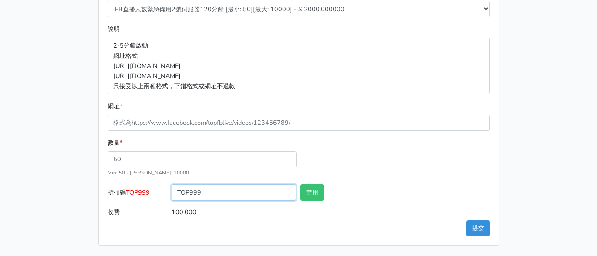  I want to click on label: 數量, so click(115, 142).